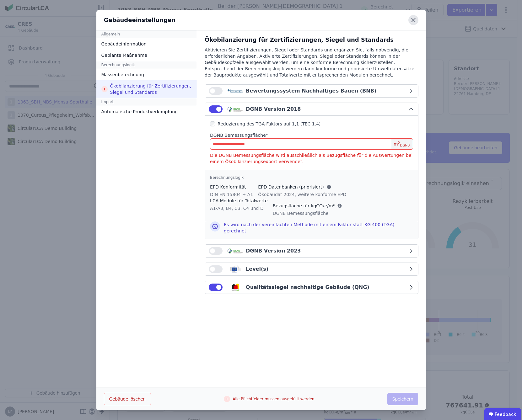  What do you see at coordinates (308, 213) in the screenshot?
I see `div: DGNB Bemessungsfläche` at bounding box center [308, 213].